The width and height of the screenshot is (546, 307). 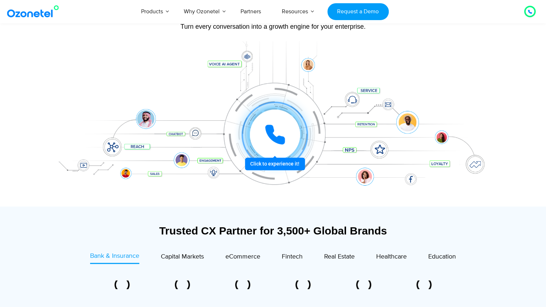 I want to click on span: Healthcare, so click(x=391, y=257).